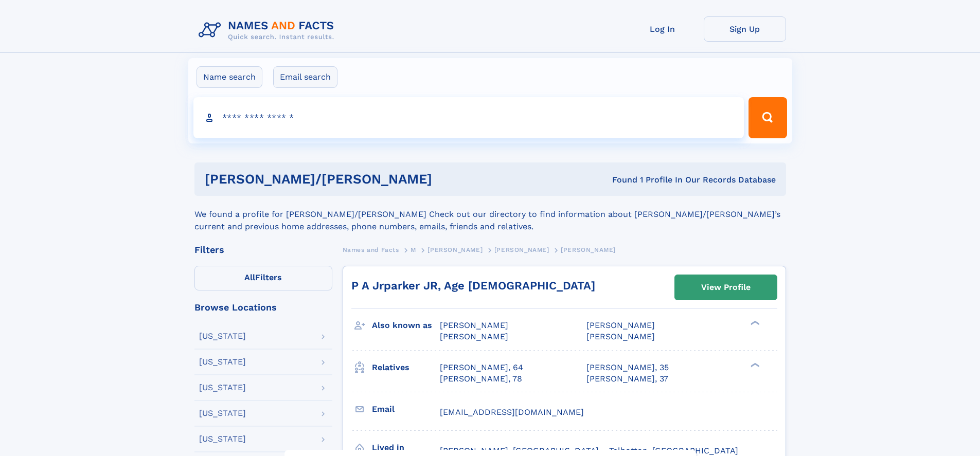 This screenshot has width=980, height=456. Describe the element at coordinates (768, 118) in the screenshot. I see `button: Search Button` at that location.